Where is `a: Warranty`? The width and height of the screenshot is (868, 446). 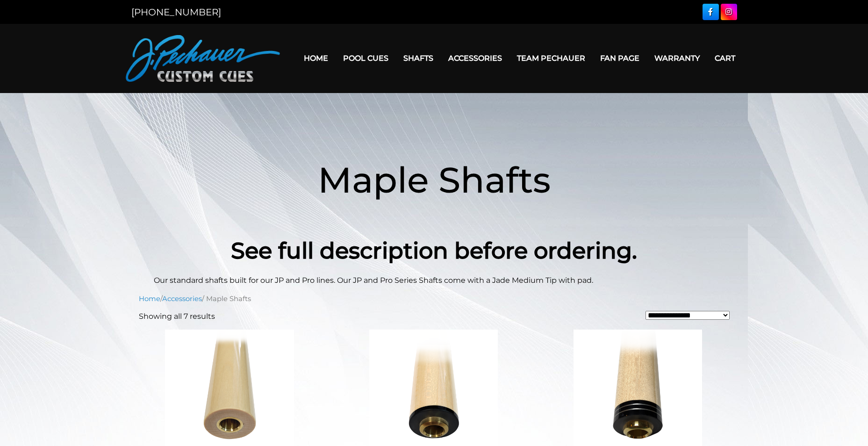 a: Warranty is located at coordinates (677, 58).